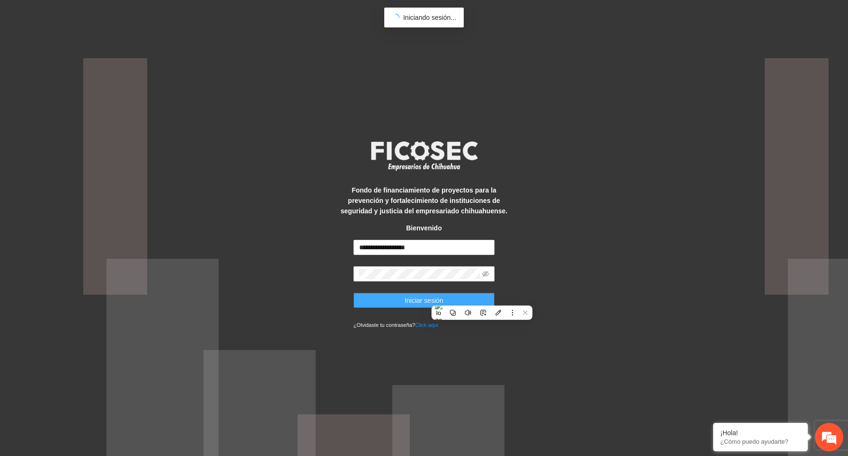 This screenshot has width=848, height=456. I want to click on p: ¿Cómo puedo ayudarte?, so click(761, 442).